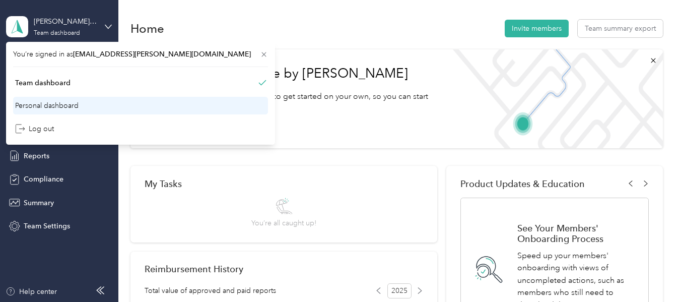 Image resolution: width=680 pixels, height=302 pixels. What do you see at coordinates (34, 128) in the screenshot?
I see `div: Log out` at bounding box center [34, 128].